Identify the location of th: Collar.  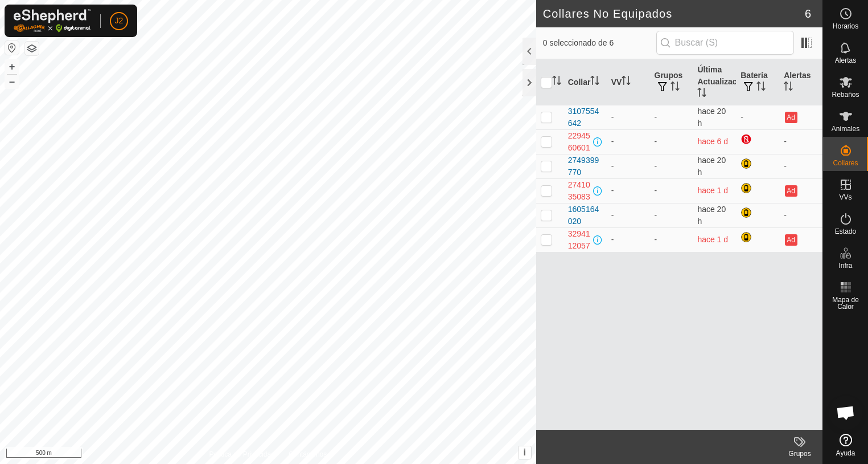
(585, 82).